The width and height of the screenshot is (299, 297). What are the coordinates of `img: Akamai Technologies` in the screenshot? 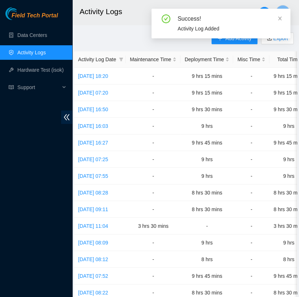 It's located at (21, 13).